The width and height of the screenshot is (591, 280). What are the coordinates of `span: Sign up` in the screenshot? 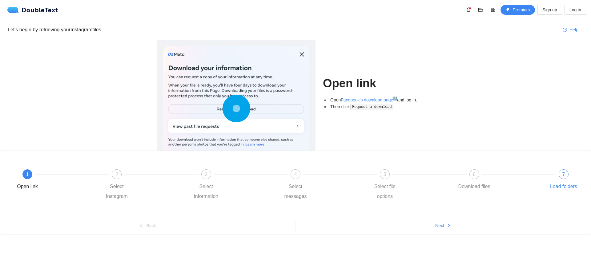 It's located at (549, 10).